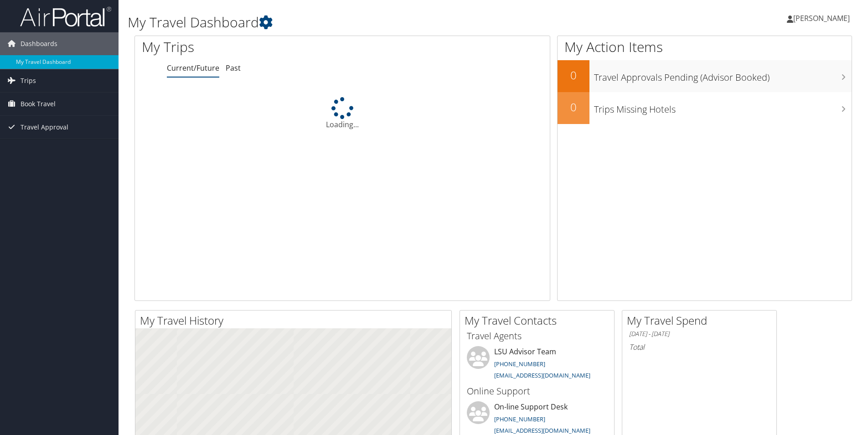  What do you see at coordinates (704, 76) in the screenshot?
I see `a: 0Travel Approvals Pending (Advisor Booked)` at bounding box center [704, 76].